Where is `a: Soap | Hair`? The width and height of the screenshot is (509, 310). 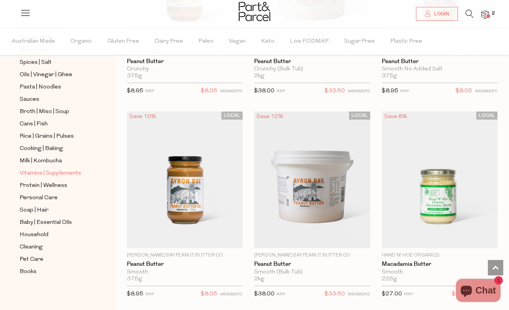 a: Soap | Hair is located at coordinates (55, 210).